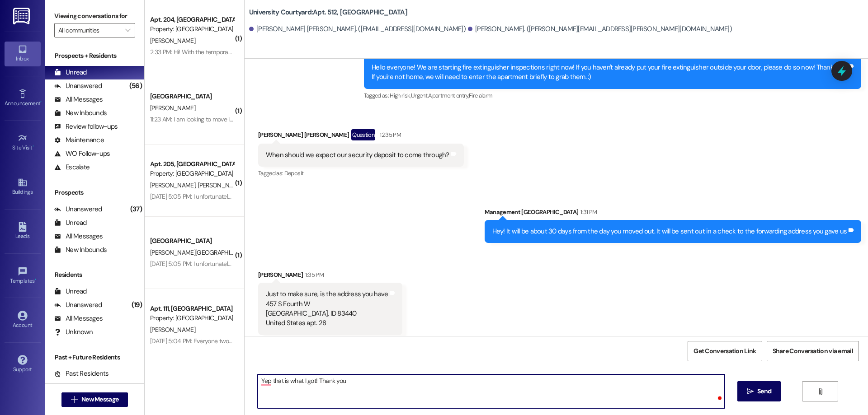 The image size is (868, 415). Describe the element at coordinates (23, 187) in the screenshot. I see `a: Buildings` at that location.